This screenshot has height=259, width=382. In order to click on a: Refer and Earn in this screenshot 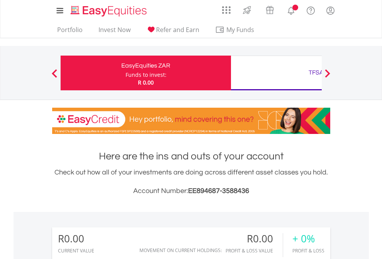, I will do `click(172, 32)`.